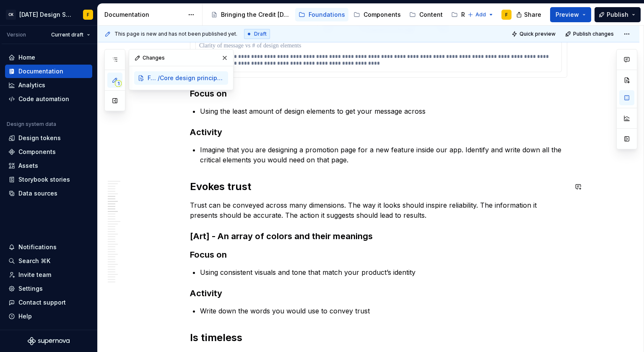  Describe the element at coordinates (49, 85) in the screenshot. I see `a: Analytics` at that location.